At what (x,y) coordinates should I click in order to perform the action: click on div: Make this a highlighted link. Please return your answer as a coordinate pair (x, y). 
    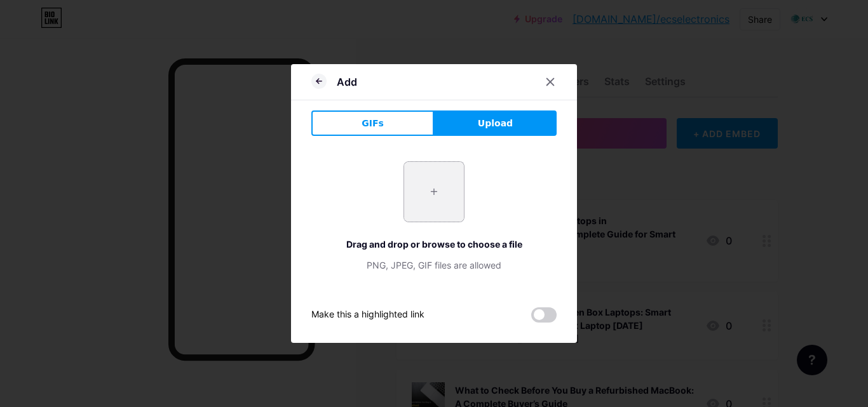
    Looking at the image, I should click on (368, 315).